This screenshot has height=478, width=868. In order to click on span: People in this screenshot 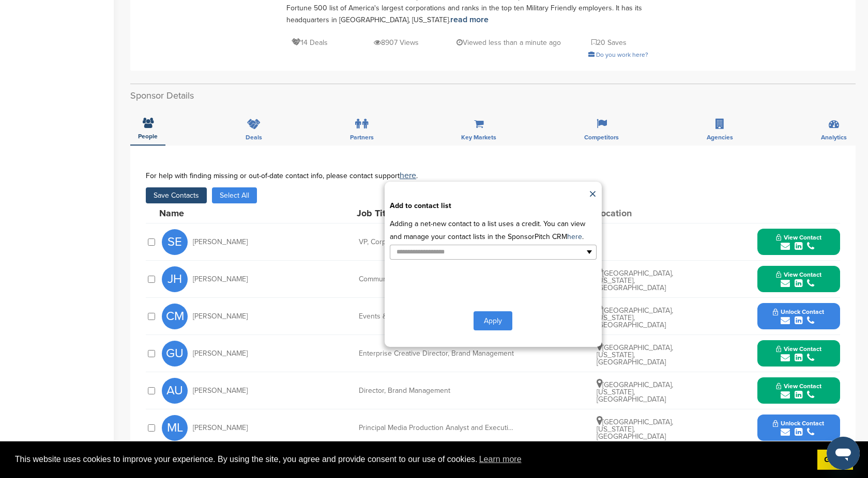, I will do `click(148, 136)`.